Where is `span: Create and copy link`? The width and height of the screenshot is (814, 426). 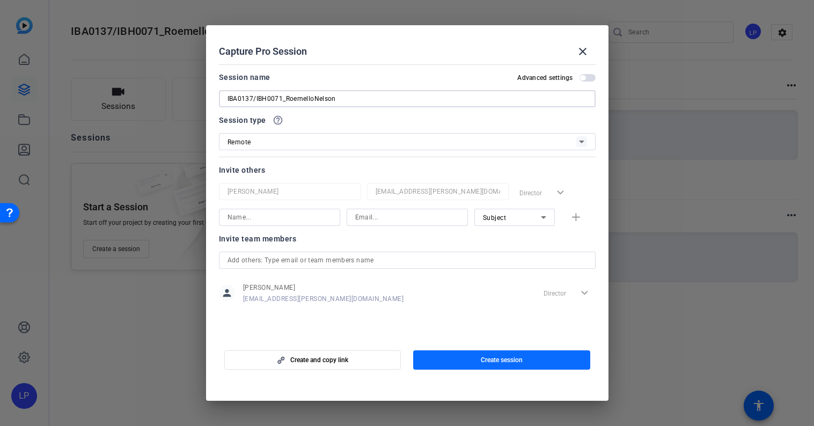
span: Create and copy link is located at coordinates (319, 360).